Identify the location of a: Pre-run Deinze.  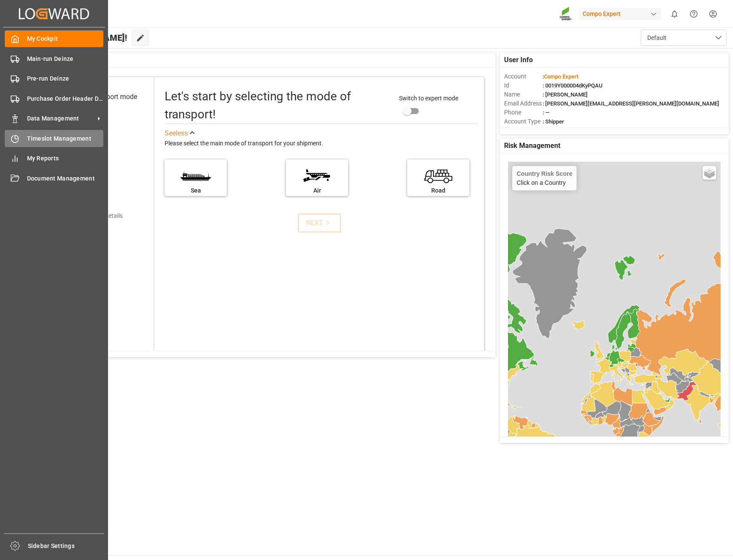
(54, 78).